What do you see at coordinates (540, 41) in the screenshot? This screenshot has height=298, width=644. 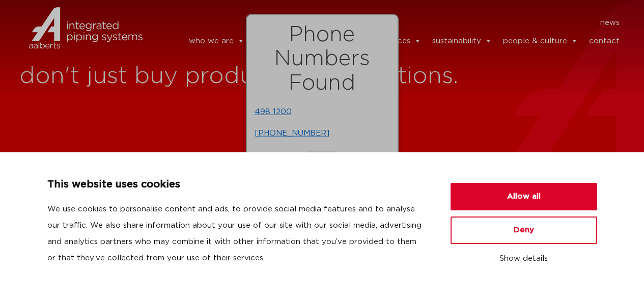 I see `a: people & culture` at bounding box center [540, 41].